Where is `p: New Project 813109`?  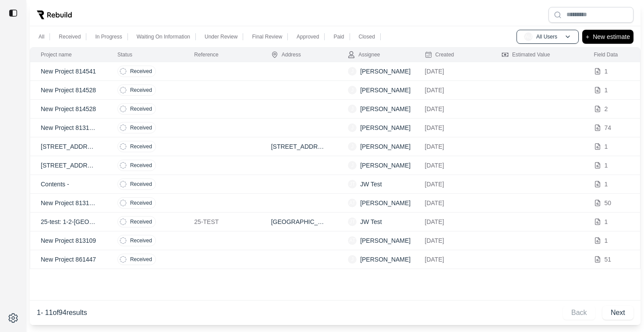 p: New Project 813109 is located at coordinates (69, 240).